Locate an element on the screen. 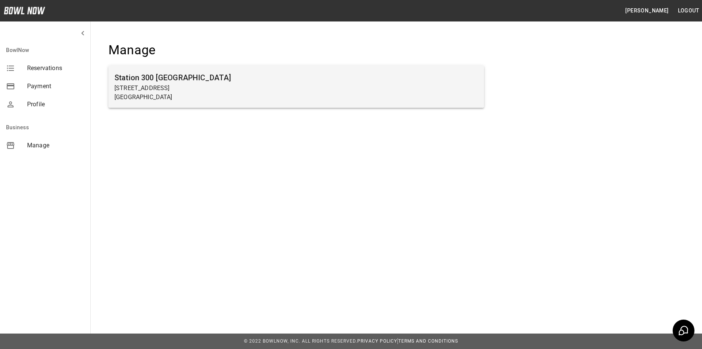  span: Payment is located at coordinates (56, 86).